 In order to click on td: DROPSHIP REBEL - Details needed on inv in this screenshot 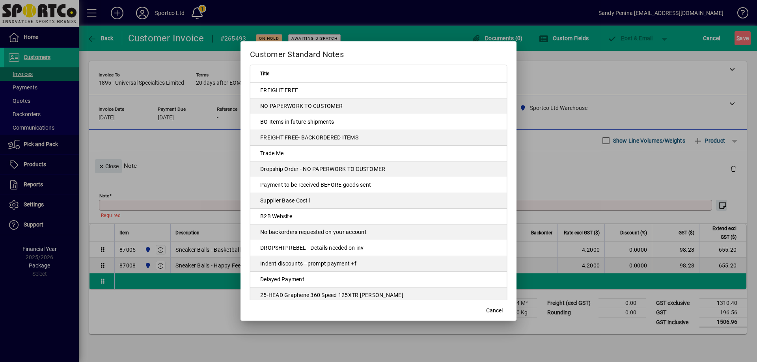, I will do `click(378, 248)`.